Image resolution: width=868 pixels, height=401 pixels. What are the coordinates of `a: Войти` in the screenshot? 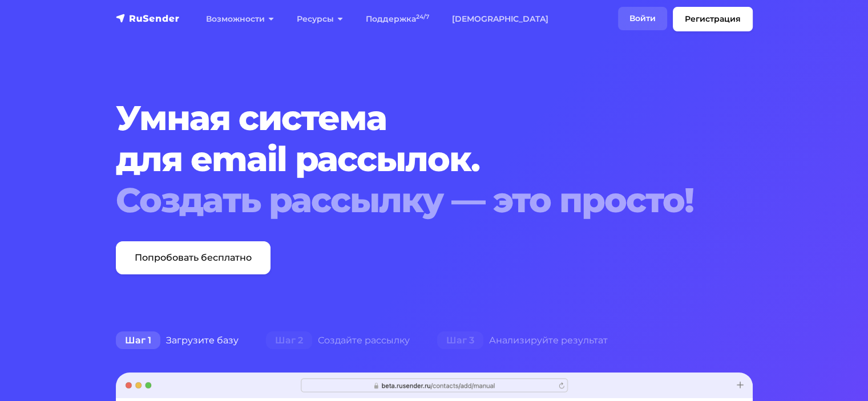 It's located at (643, 18).